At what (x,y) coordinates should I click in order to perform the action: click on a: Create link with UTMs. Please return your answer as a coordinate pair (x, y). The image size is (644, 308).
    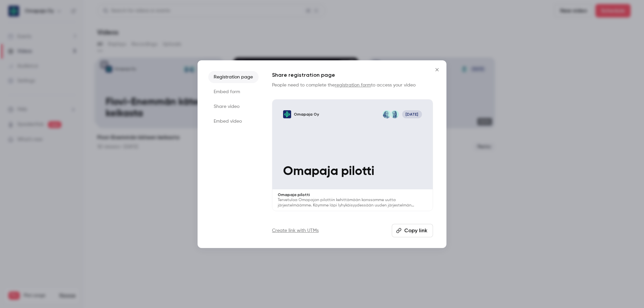
    Looking at the image, I should click on (295, 231).